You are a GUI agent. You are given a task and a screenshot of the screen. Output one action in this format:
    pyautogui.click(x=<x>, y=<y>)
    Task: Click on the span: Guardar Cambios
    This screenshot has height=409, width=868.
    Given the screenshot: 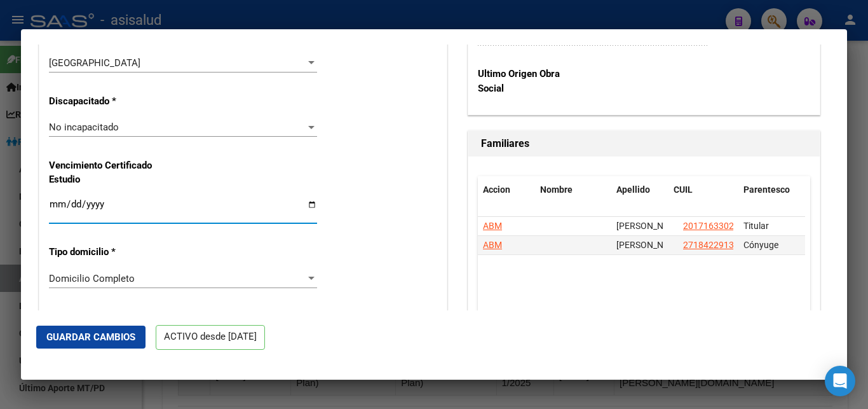 What is the action you would take?
    pyautogui.click(x=91, y=337)
    